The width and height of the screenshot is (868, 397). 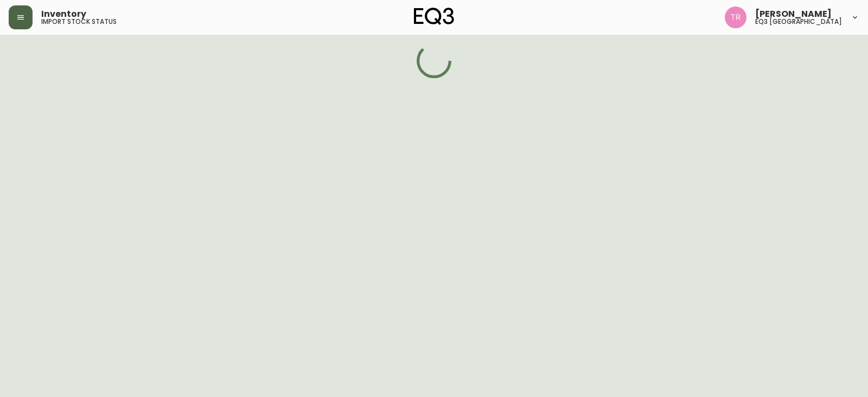 I want to click on img: 214b9049a7c64896e5c13e8f38ff7a87, so click(x=736, y=17).